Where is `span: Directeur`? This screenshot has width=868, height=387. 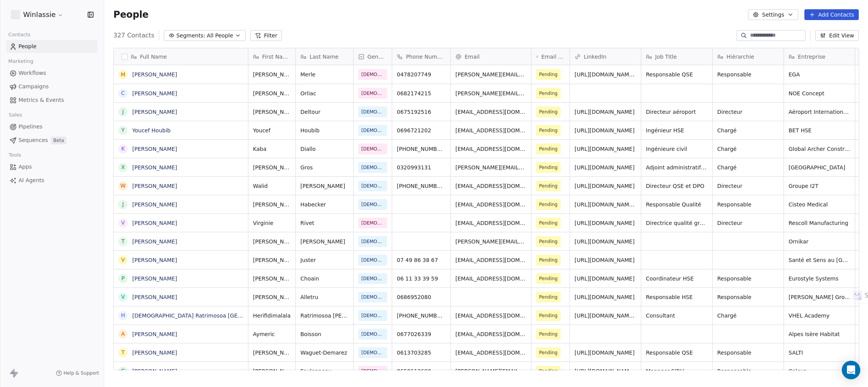 span: Directeur is located at coordinates (748, 223).